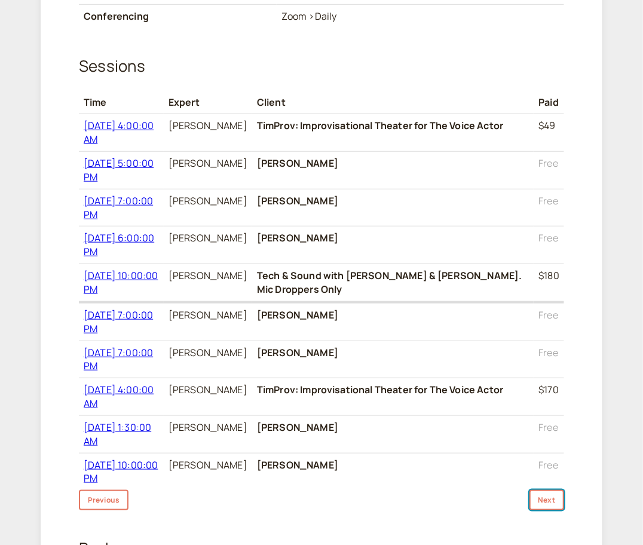 The image size is (643, 545). What do you see at coordinates (548, 283) in the screenshot?
I see `td: $180` at bounding box center [548, 283].